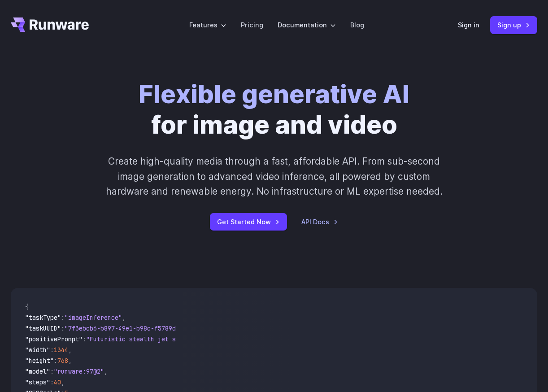 Image resolution: width=548 pixels, height=392 pixels. I want to click on a: API Docs, so click(320, 222).